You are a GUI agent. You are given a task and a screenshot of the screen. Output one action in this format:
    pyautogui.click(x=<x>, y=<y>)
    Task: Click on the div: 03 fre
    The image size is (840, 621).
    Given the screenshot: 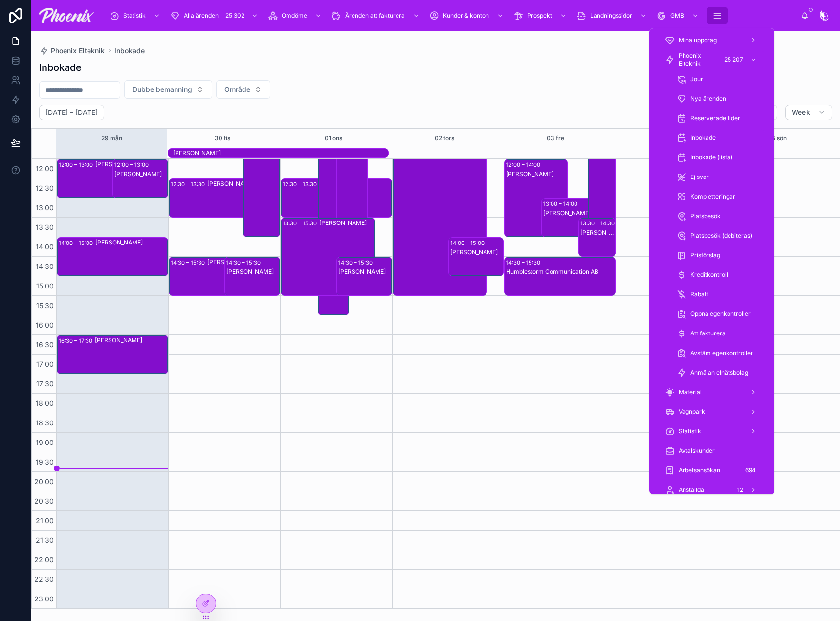 What is the action you would take?
    pyautogui.click(x=556, y=138)
    